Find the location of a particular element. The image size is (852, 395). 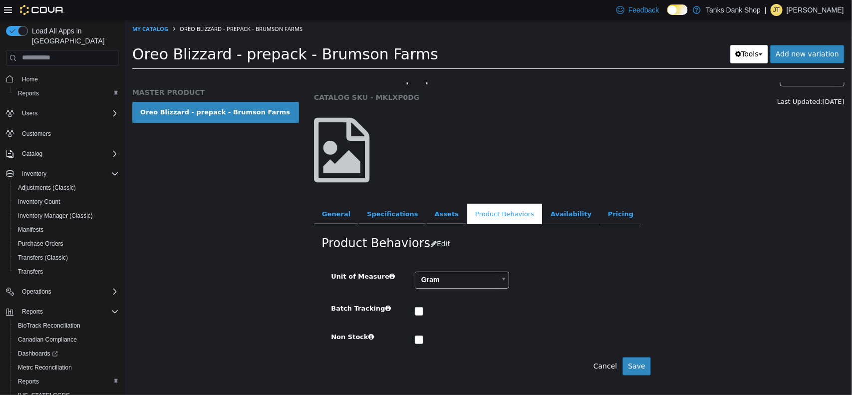

a: Metrc Reconciliation is located at coordinates (45, 367).